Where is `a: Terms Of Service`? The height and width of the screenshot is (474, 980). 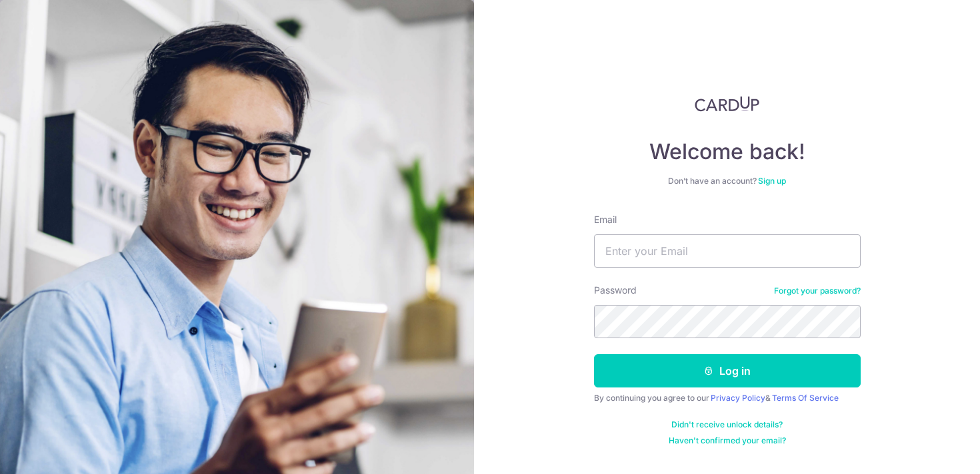
a: Terms Of Service is located at coordinates (805, 398).